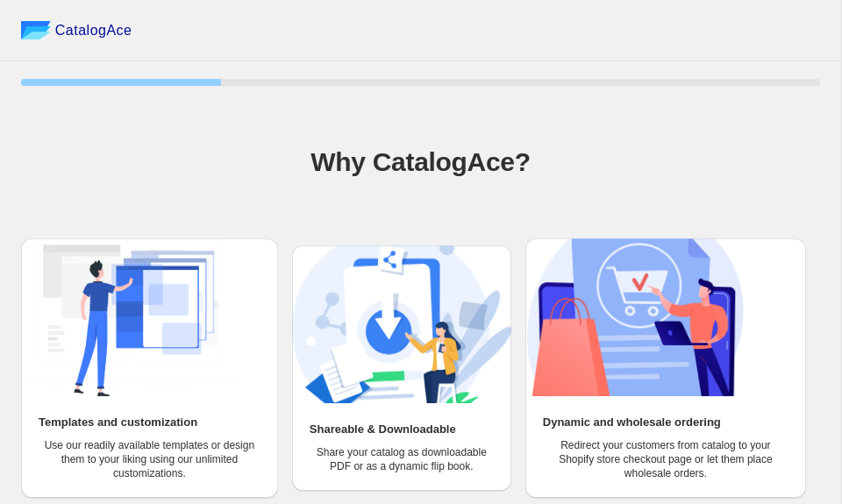 Image resolution: width=842 pixels, height=504 pixels. I want to click on p: Use our readily available templates or design them to your liking using our unlimited customizati..., so click(149, 460).